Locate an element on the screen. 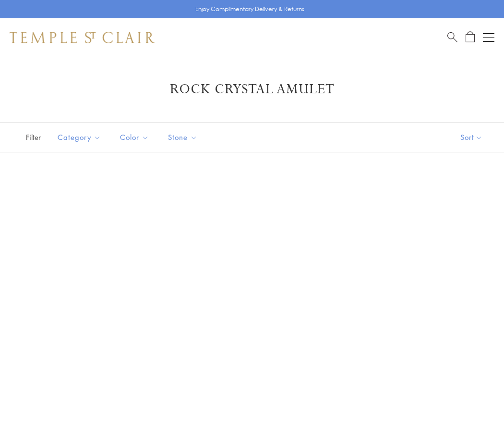  button: Category is located at coordinates (79, 137).